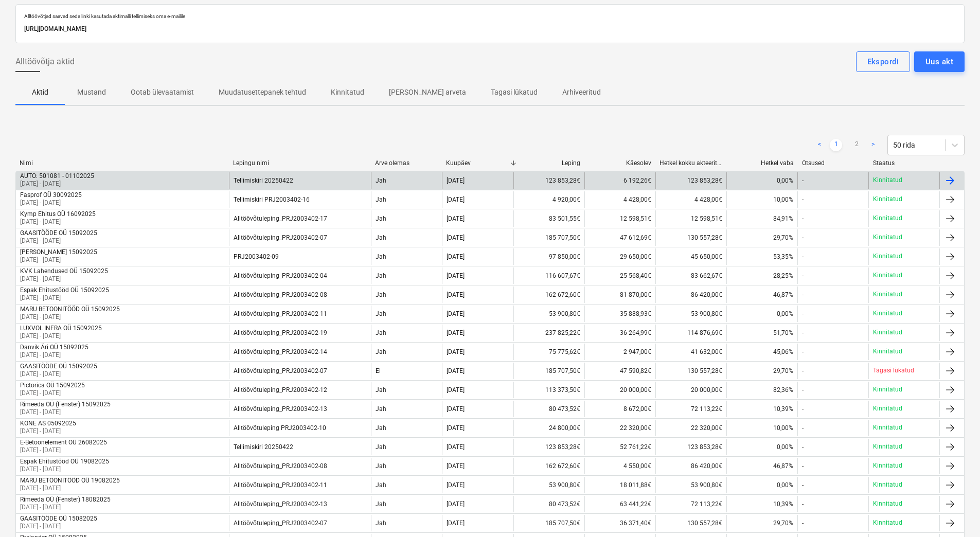  What do you see at coordinates (549, 352) in the screenshot?
I see `div: 75 775,62€` at bounding box center [549, 352].